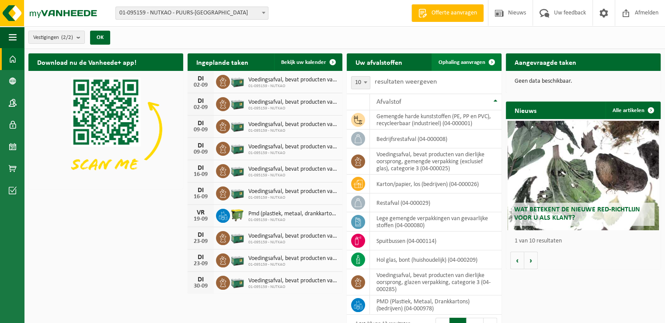  Describe the element at coordinates (201, 286) in the screenshot. I see `div: 30-09` at that location.